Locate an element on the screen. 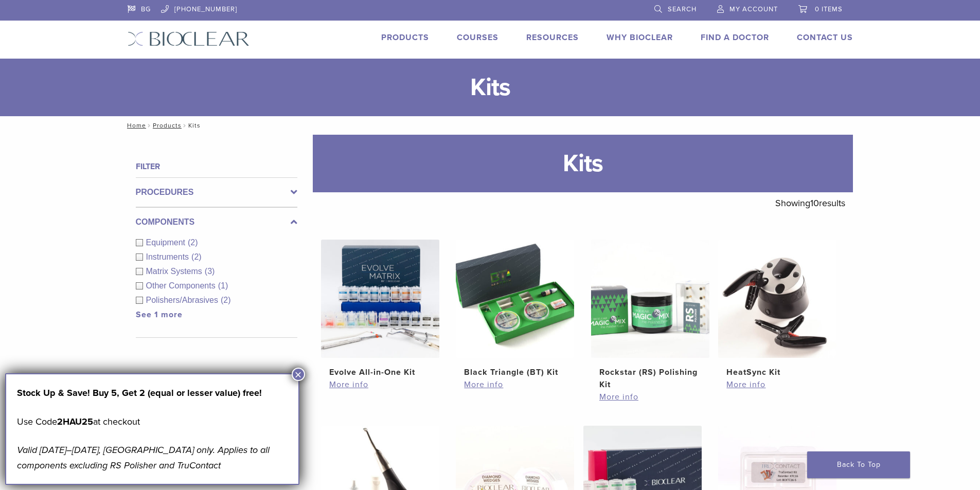 The height and width of the screenshot is (490, 980). span: (3) is located at coordinates (210, 271).